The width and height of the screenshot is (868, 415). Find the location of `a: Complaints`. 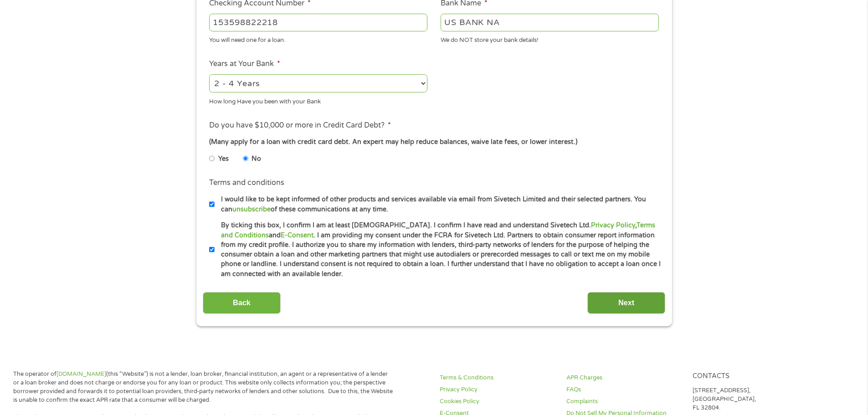

a: Complaints is located at coordinates (624, 402).